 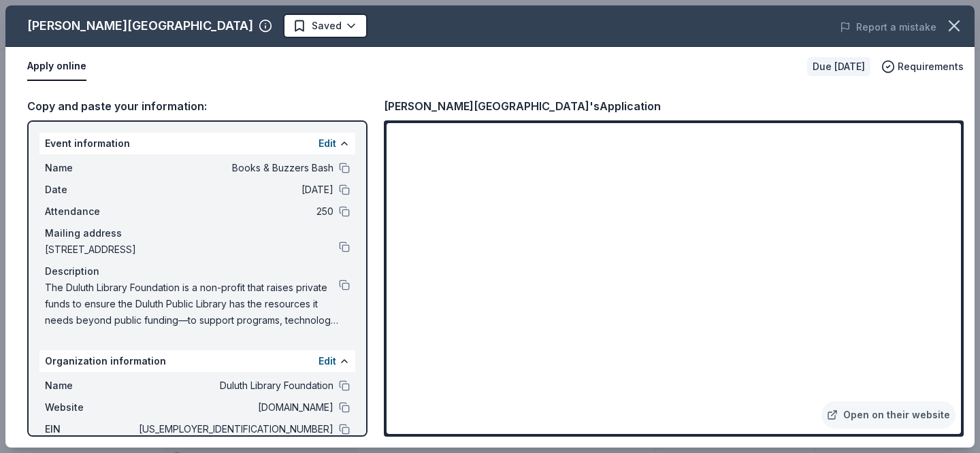 I want to click on span: 250, so click(x=235, y=211).